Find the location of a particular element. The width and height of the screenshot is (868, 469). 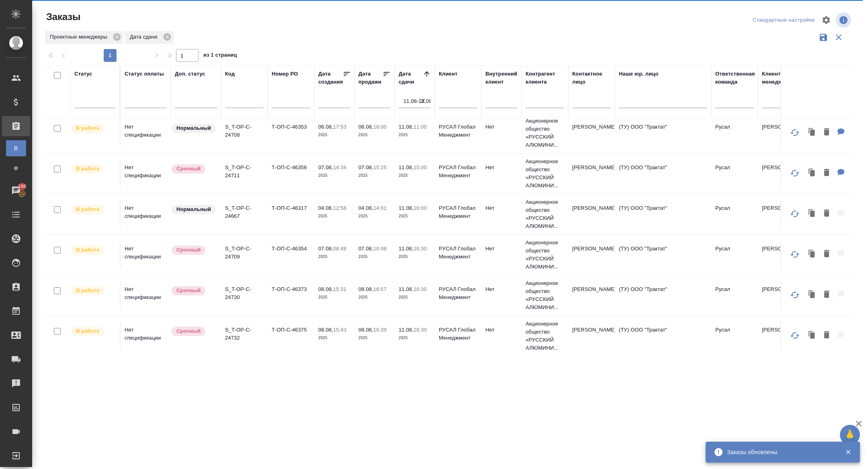

div: Статус оплаты is located at coordinates (144, 74).